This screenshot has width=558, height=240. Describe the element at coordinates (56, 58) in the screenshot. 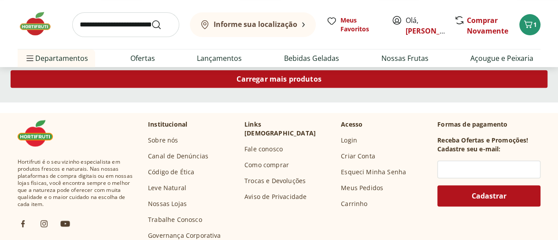

I see `span: Departamentos` at that location.